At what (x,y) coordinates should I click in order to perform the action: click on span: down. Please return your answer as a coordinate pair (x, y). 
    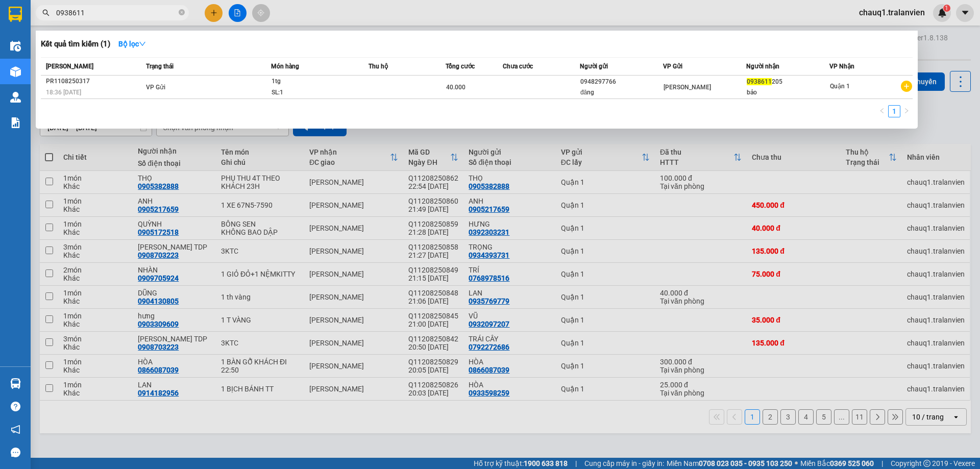
    Looking at the image, I should click on (142, 44).